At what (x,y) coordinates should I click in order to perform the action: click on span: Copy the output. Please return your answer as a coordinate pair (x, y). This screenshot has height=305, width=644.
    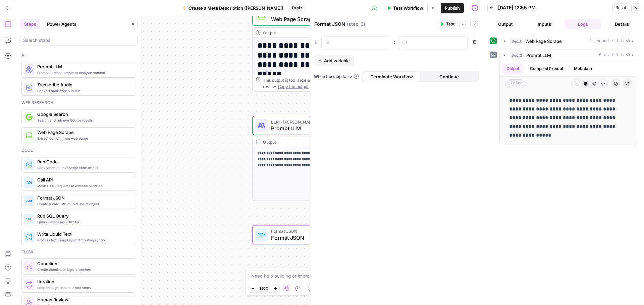
    Looking at the image, I should click on (293, 87).